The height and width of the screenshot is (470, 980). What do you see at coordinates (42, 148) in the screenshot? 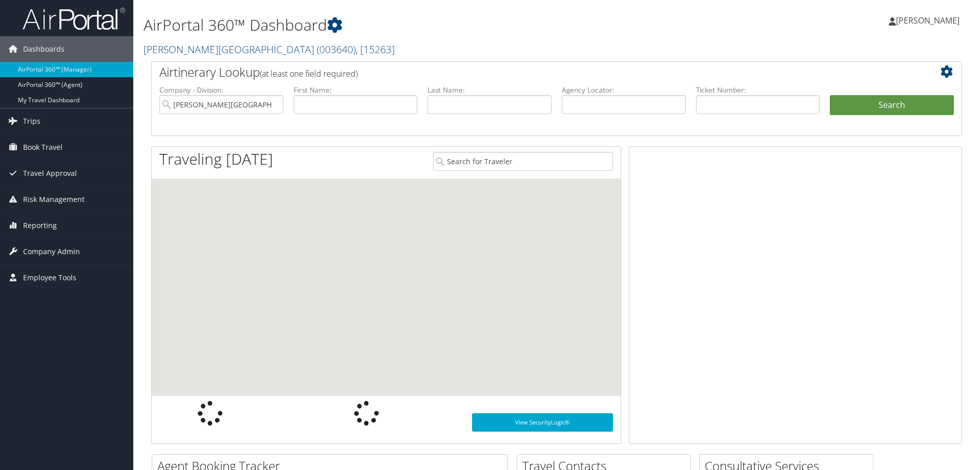
I see `span: Book Travel` at bounding box center [42, 148].